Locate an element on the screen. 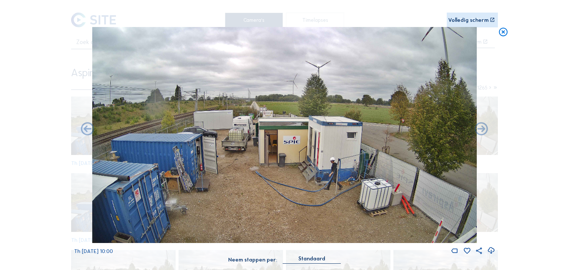 Image resolution: width=569 pixels, height=270 pixels. div: Neem stappen per: is located at coordinates (253, 260).